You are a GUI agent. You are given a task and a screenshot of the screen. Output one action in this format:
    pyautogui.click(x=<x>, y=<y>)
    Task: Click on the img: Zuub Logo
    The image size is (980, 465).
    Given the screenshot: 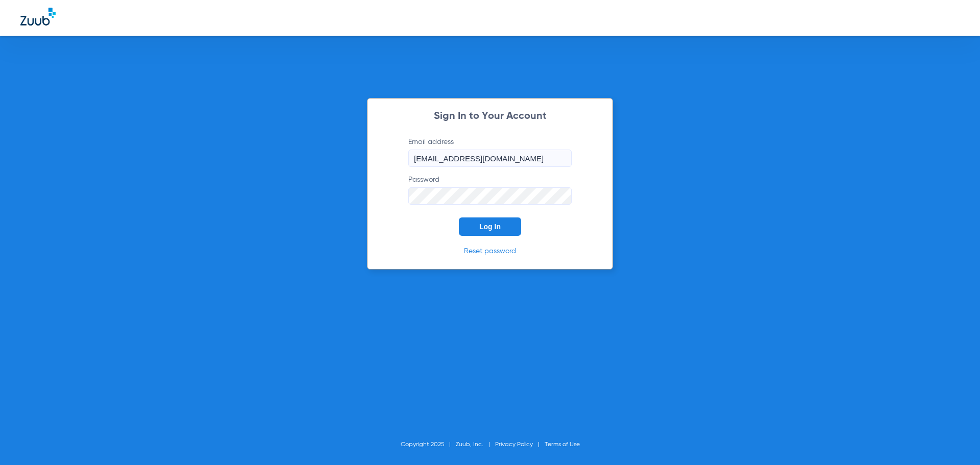 What is the action you would take?
    pyautogui.click(x=37, y=16)
    